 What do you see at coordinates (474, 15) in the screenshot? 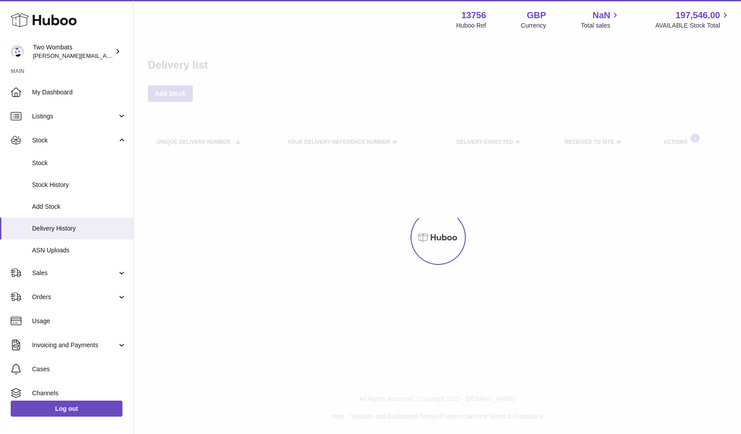
I see `strong: 13756` at bounding box center [474, 15].